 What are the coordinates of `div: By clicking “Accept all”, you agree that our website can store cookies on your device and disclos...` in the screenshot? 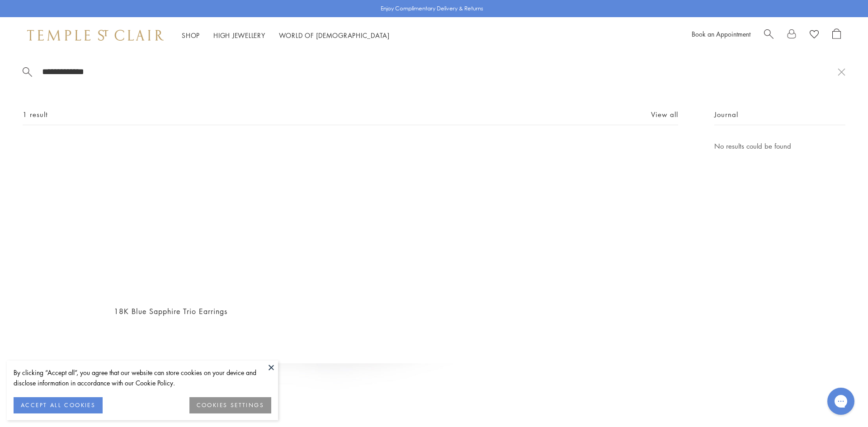 It's located at (142, 378).